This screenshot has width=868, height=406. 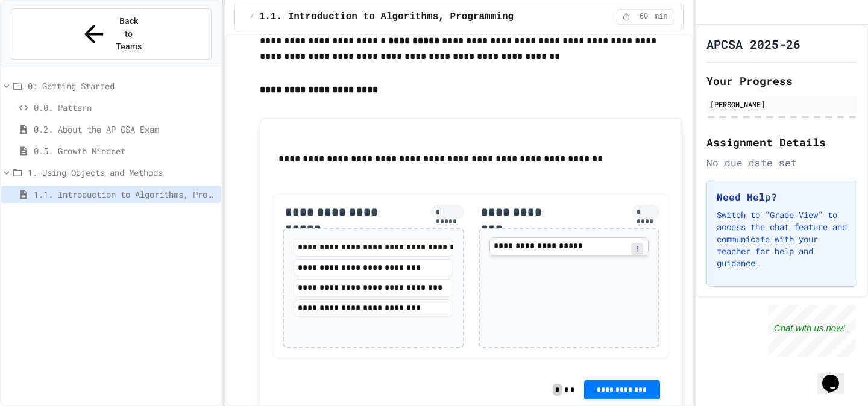 What do you see at coordinates (781, 142) in the screenshot?
I see `h2: Assignment Details` at bounding box center [781, 142].